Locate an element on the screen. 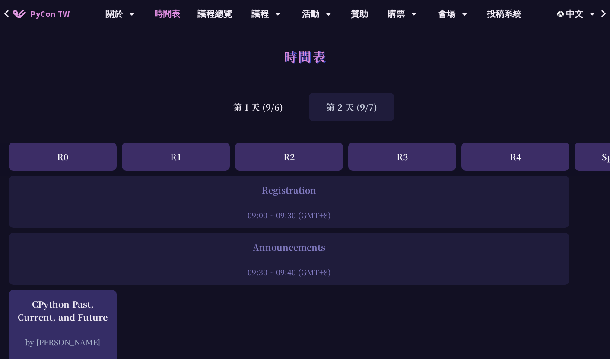  div: 第 2 天 (9/7) is located at coordinates (351, 107).